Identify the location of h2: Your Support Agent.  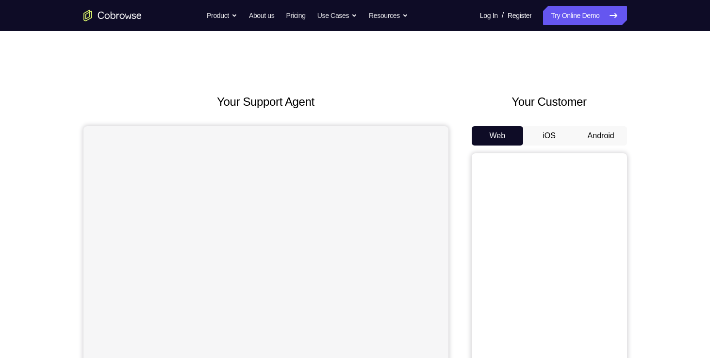
(266, 102).